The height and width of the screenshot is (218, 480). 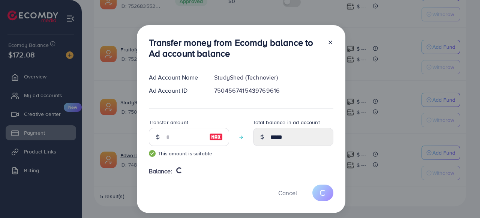 What do you see at coordinates (189, 153) in the screenshot?
I see `small: This amount is suitable` at bounding box center [189, 153].